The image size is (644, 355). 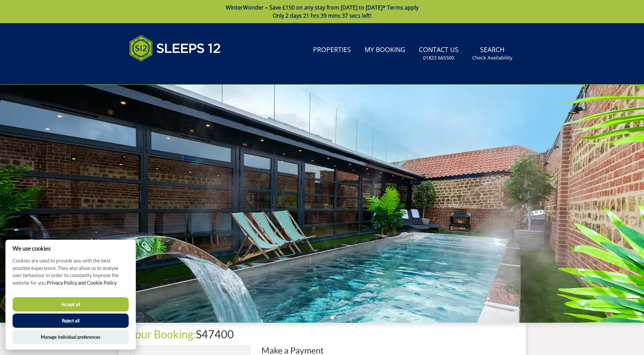 What do you see at coordinates (332, 50) in the screenshot?
I see `a: Properties` at bounding box center [332, 50].